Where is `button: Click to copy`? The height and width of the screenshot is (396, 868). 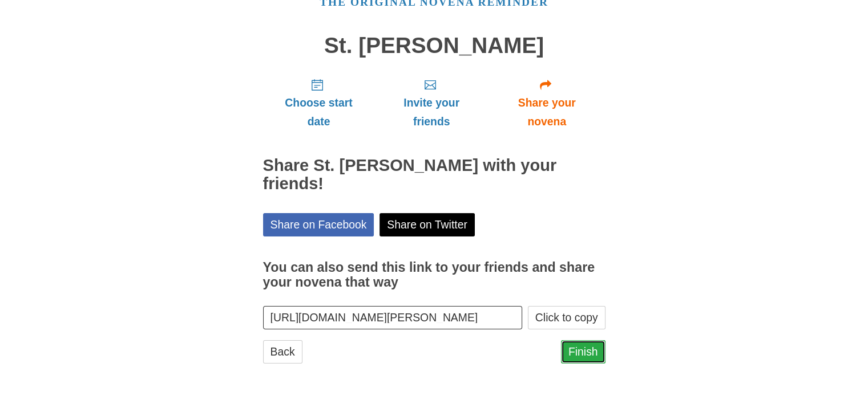 button: Click to copy is located at coordinates (567, 317).